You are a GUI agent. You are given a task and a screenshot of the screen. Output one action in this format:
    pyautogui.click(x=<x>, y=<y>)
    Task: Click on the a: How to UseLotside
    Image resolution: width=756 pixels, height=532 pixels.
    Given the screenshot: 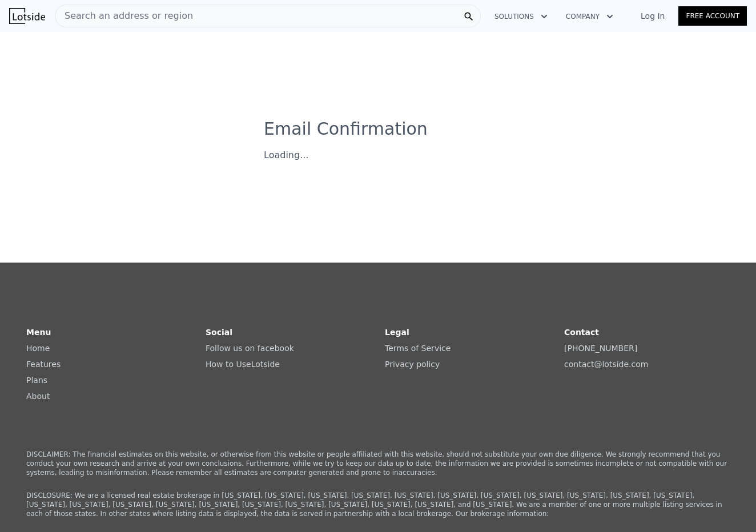 What is the action you would take?
    pyautogui.click(x=242, y=364)
    